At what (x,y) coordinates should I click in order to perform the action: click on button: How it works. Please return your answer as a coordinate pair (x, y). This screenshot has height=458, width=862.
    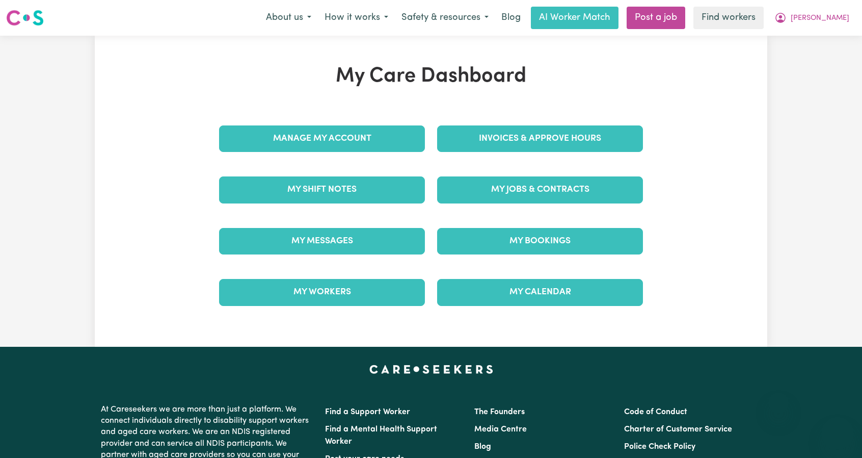
    Looking at the image, I should click on (356, 18).